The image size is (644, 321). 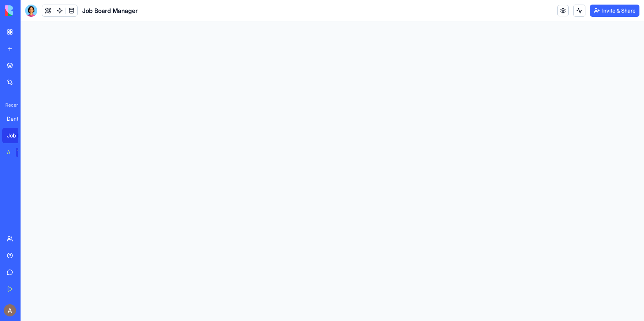 What do you see at coordinates (110, 11) in the screenshot?
I see `span: Job Board Manager` at bounding box center [110, 11].